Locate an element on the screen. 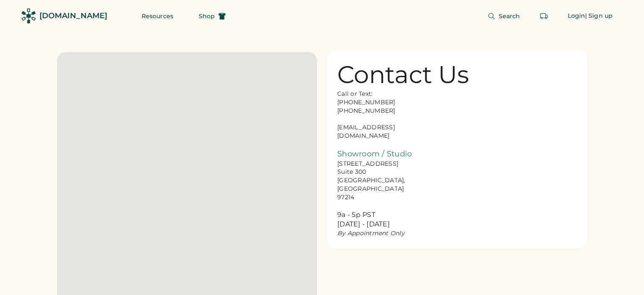 This screenshot has width=644, height=295. font: Showroom / Studio is located at coordinates (375, 154).